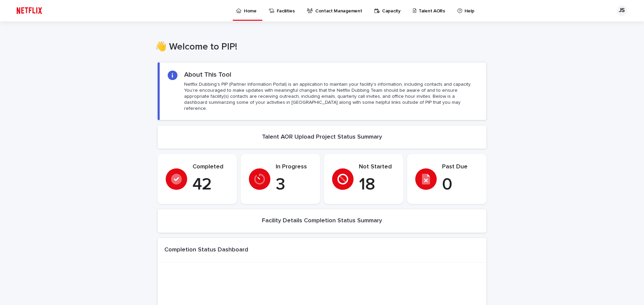 The height and width of the screenshot is (305, 644). Describe the element at coordinates (319, 47) in the screenshot. I see `h1: 👋 Welcome to PIP!` at that location.